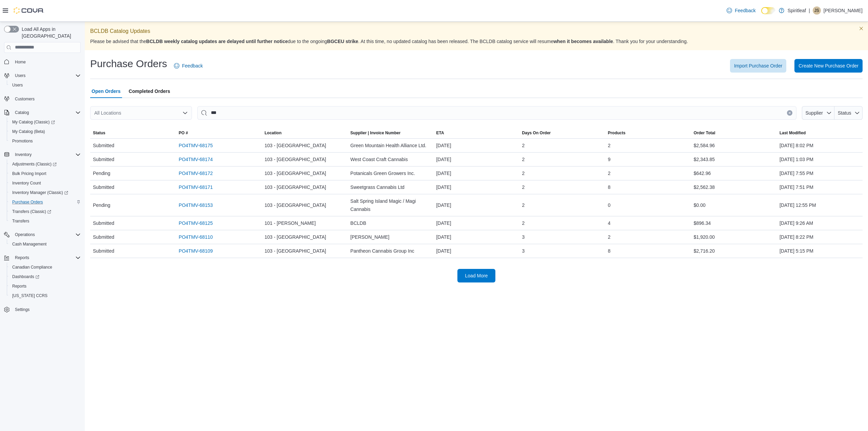  I want to click on button: Catalog, so click(22, 113).